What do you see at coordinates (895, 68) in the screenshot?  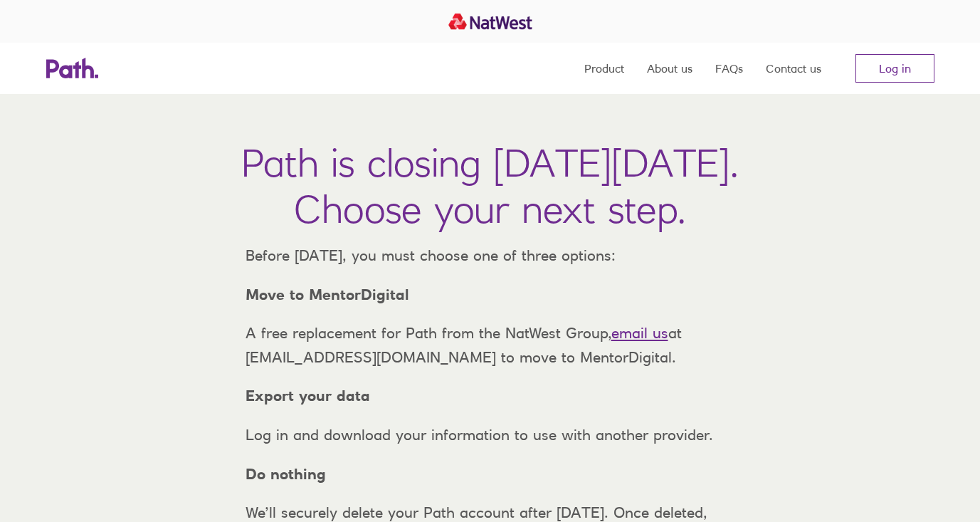 I see `a: Log in` at bounding box center [895, 68].